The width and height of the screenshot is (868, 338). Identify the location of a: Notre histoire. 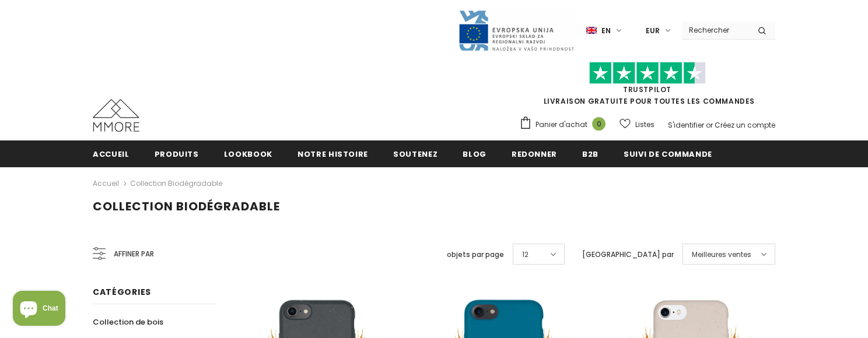
(332, 153).